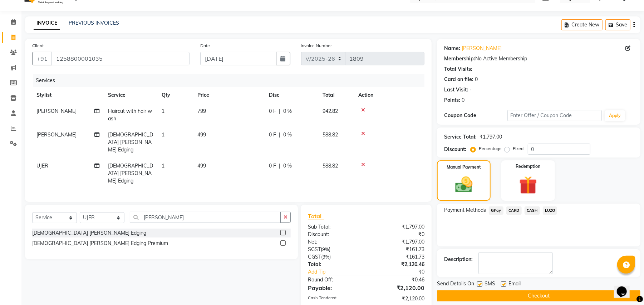 The height and width of the screenshot is (305, 644). Describe the element at coordinates (528, 166) in the screenshot. I see `label: Redemption` at that location.